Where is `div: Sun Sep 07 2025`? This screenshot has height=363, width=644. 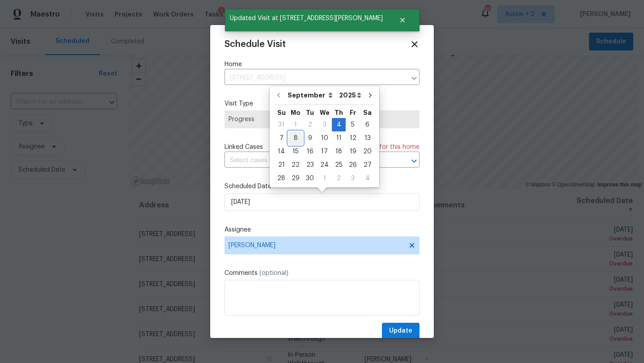
div: Sun Sep 07 2025 is located at coordinates (281, 138).